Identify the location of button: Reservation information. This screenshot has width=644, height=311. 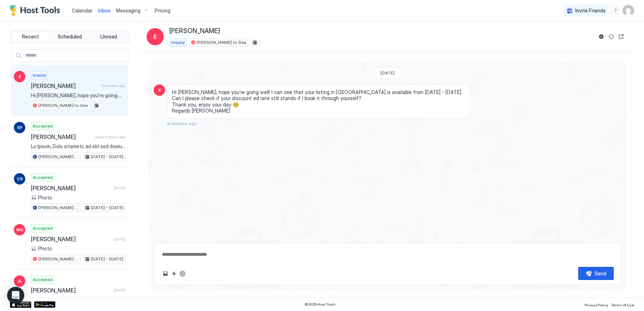
(601, 37).